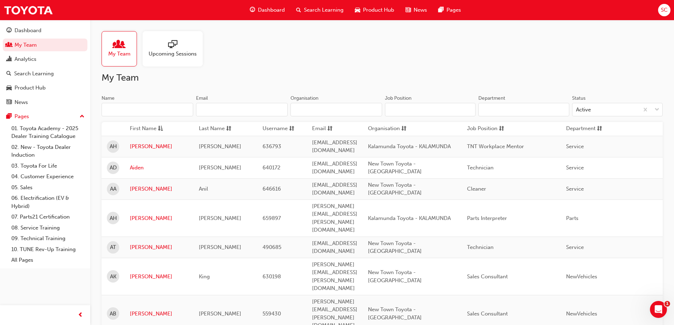 This screenshot has width=674, height=325. Describe the element at coordinates (320, 10) in the screenshot. I see `a: search-iconSearch Learning` at that location.